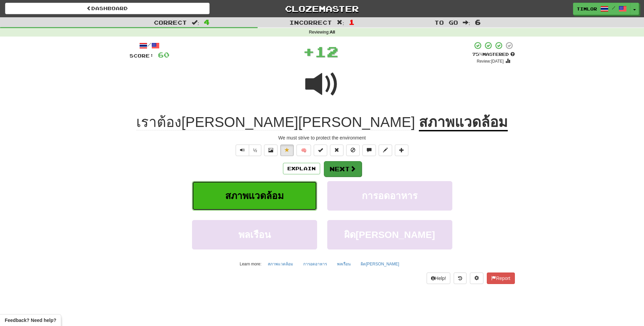 Image resolution: width=644 pixels, height=326 pixels. What do you see at coordinates (332, 32) in the screenshot?
I see `strong: All` at bounding box center [332, 32].